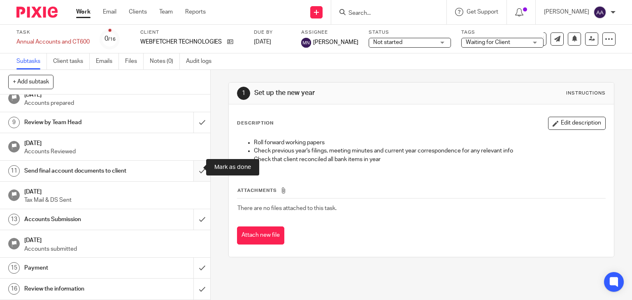  What do you see at coordinates (166, 12) in the screenshot?
I see `a: Team` at bounding box center [166, 12].